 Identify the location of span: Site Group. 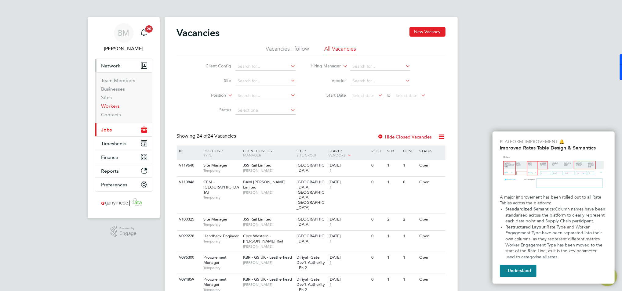
(307, 155).